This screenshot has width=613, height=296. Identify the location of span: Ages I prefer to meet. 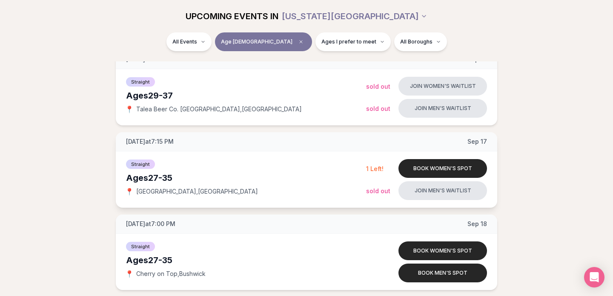
(349, 42).